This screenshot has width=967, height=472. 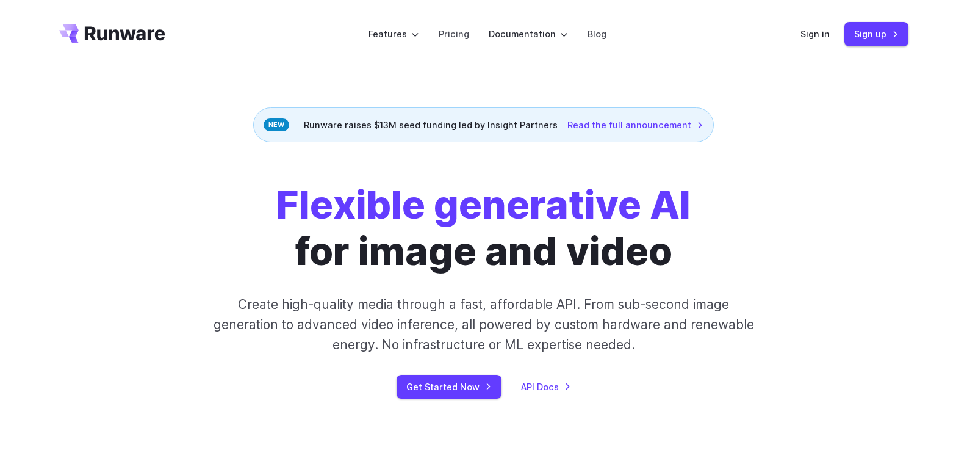 What do you see at coordinates (394, 34) in the screenshot?
I see `label: Features` at bounding box center [394, 34].